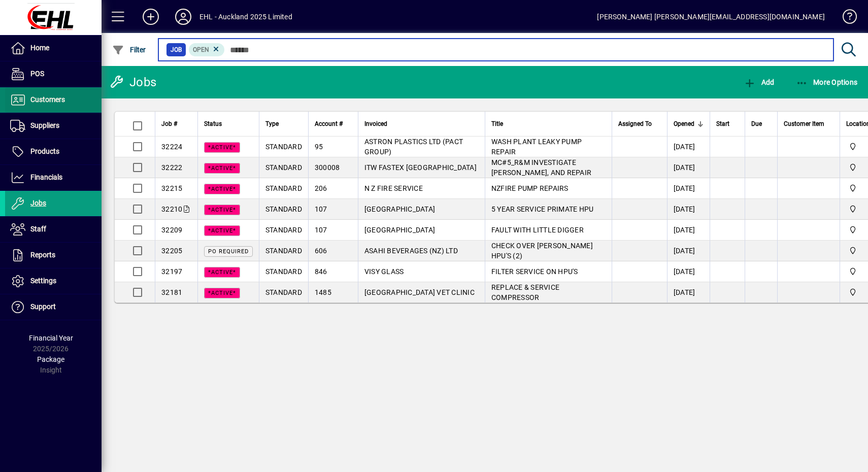 The height and width of the screenshot is (472, 868). What do you see at coordinates (39, 48) in the screenshot?
I see `span: Home` at bounding box center [39, 48].